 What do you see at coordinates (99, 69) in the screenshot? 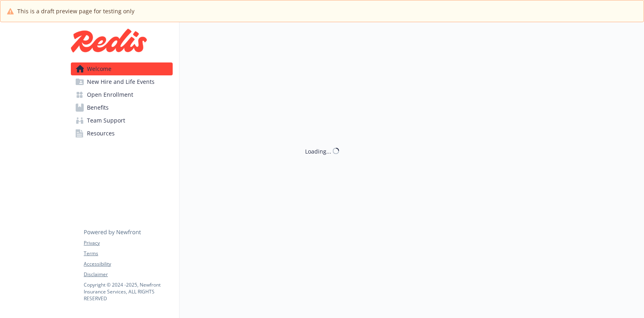
I see `span: Welcome` at bounding box center [99, 69].